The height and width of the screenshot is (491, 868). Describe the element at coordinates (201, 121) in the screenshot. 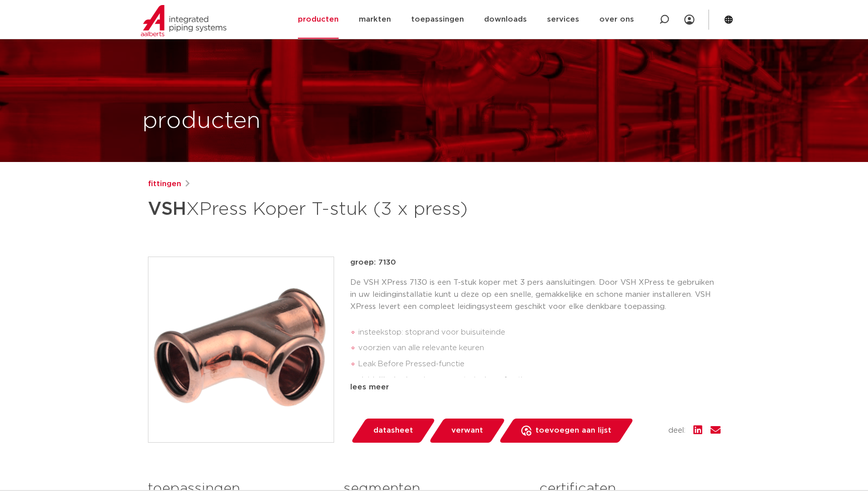

I see `h1: producten` at that location.